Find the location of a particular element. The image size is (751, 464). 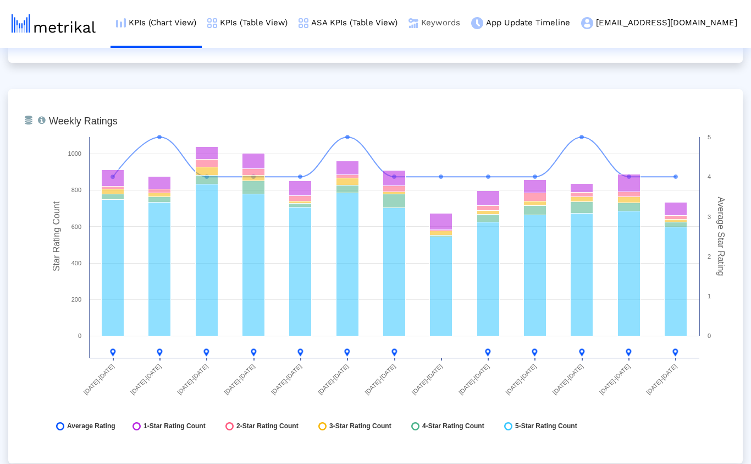

tspan: Average Star Rating is located at coordinates (721, 236).